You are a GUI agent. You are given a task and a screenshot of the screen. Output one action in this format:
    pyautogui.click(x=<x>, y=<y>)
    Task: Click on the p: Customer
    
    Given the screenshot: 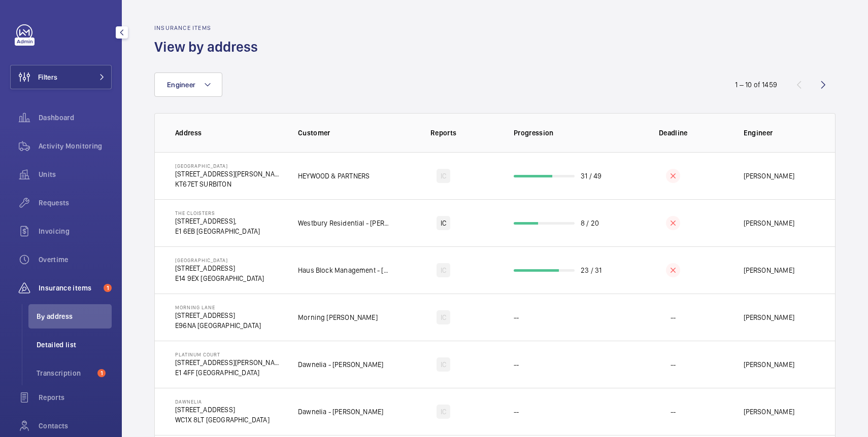 What is the action you would take?
    pyautogui.click(x=344, y=133)
    